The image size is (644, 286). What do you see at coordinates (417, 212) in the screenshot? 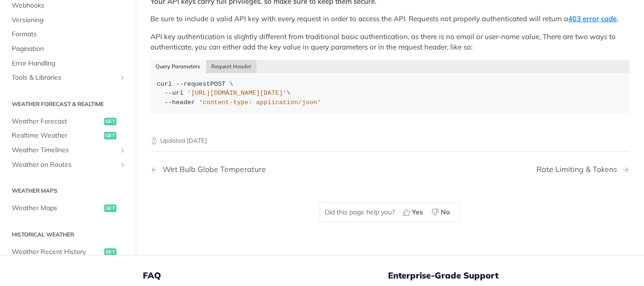
I see `span: Yes` at bounding box center [417, 212].